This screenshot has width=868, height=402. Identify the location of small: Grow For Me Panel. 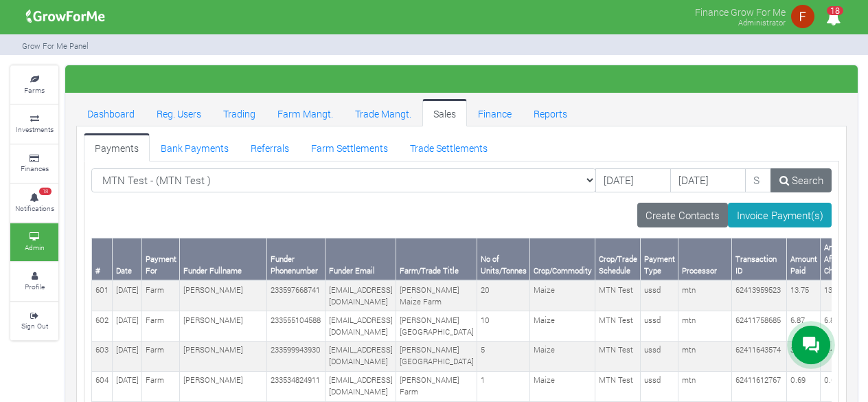
(55, 45).